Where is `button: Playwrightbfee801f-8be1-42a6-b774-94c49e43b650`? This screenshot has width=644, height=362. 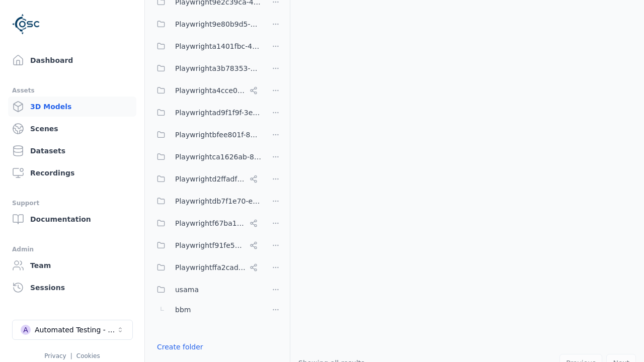
button: Playwrightbfee801f-8be1-42a6-b774-94c49e43b650 is located at coordinates (206, 135).